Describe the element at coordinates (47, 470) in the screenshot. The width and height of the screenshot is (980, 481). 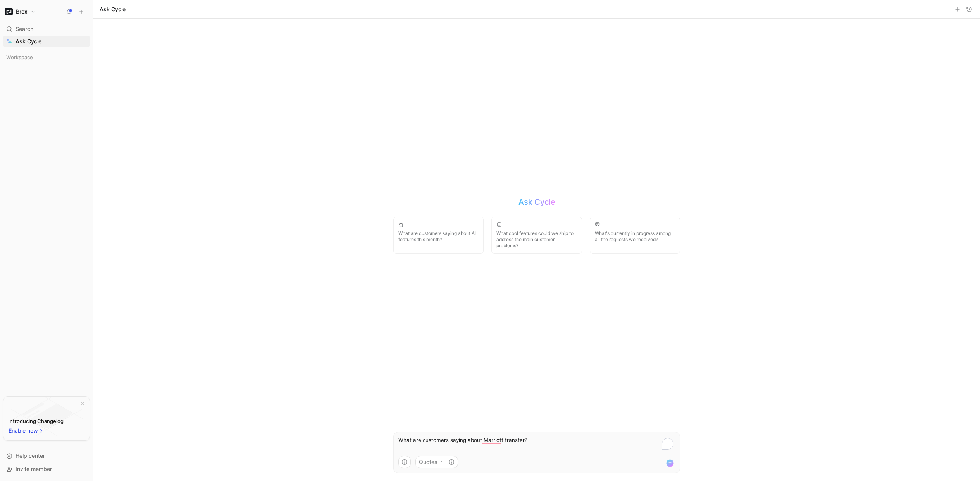
I see `div: Invite member` at that location.